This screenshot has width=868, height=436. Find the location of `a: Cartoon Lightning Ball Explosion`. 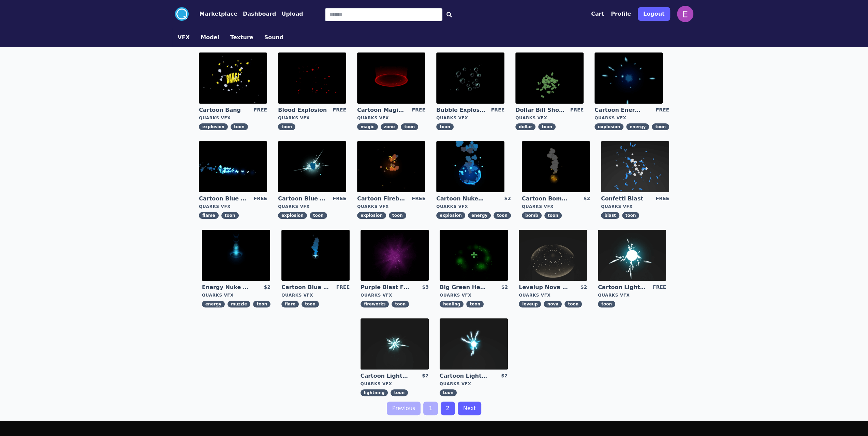

a: Cartoon Lightning Ball Explosion is located at coordinates (385, 376).